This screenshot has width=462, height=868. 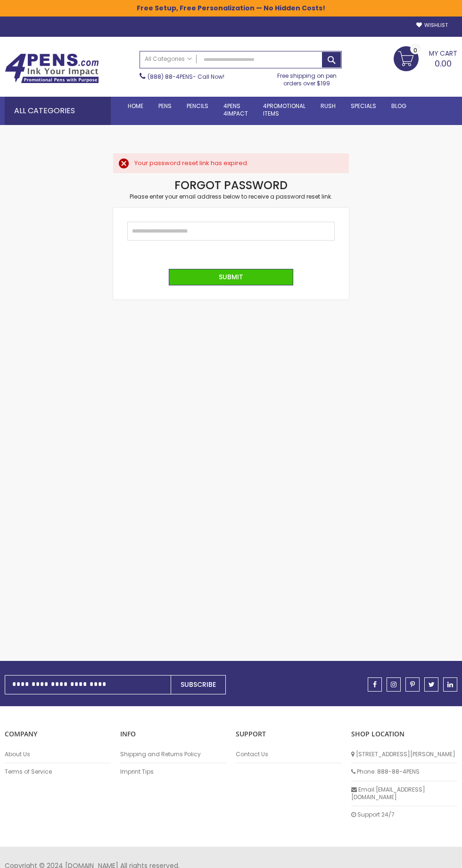 I want to click on div: Your password reset link has expired., so click(x=236, y=164).